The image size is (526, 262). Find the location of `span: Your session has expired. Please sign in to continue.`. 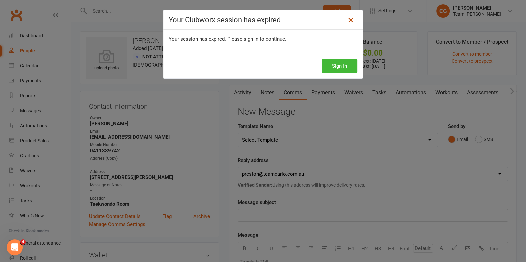

span: Your session has expired. Please sign in to continue. is located at coordinates (227, 39).